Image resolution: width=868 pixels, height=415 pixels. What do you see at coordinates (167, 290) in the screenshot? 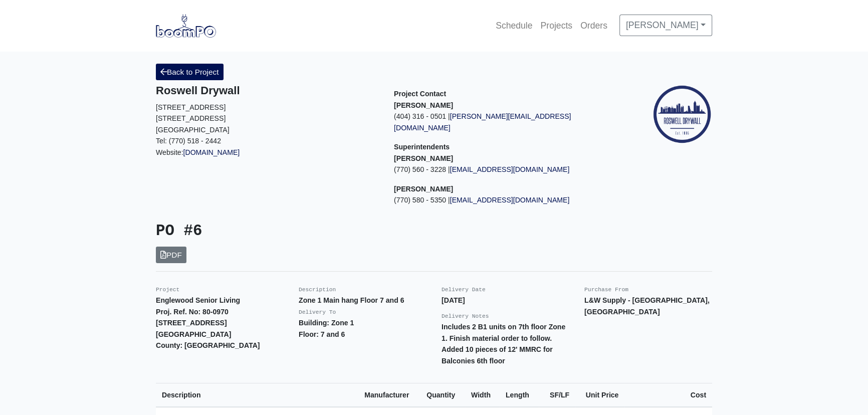
I see `small: Project` at bounding box center [167, 290].